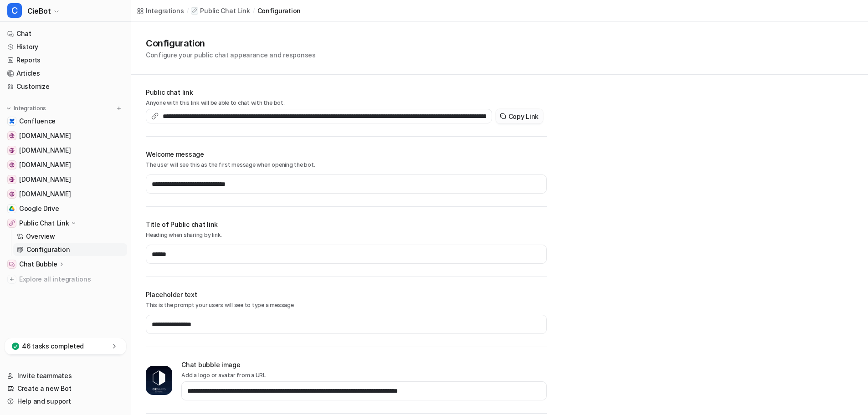 The height and width of the screenshot is (415, 868). I want to click on div: Integrations, so click(165, 11).